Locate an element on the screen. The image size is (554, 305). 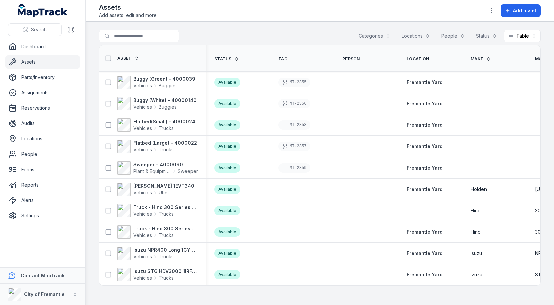
a: Status is located at coordinates (227, 59).